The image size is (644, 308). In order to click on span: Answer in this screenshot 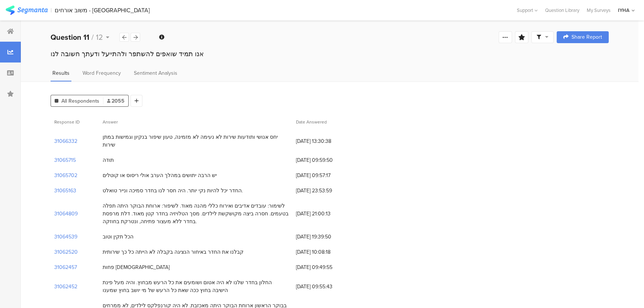, I will do `click(110, 122)`.